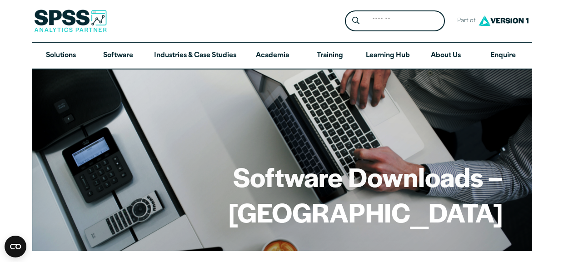 The image size is (564, 262). What do you see at coordinates (282, 56) in the screenshot?
I see `nav: Desktop version of site main menu` at bounding box center [282, 56].